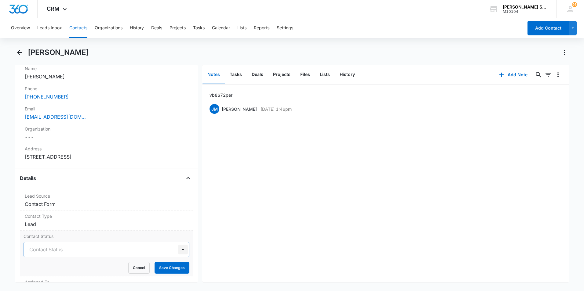 The height and width of the screenshot is (291, 584). I want to click on span: CRM, so click(53, 9).